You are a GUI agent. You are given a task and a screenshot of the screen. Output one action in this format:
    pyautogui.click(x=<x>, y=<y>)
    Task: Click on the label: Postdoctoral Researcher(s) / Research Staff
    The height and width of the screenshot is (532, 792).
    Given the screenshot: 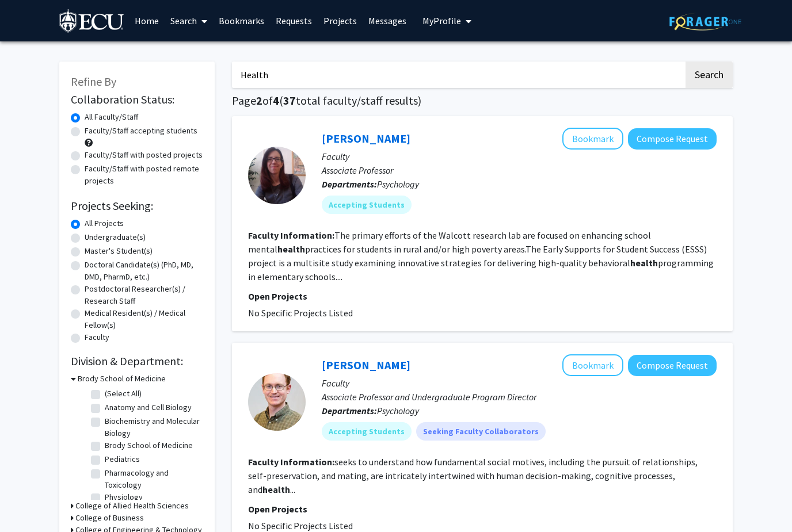 What is the action you would take?
    pyautogui.click(x=144, y=295)
    